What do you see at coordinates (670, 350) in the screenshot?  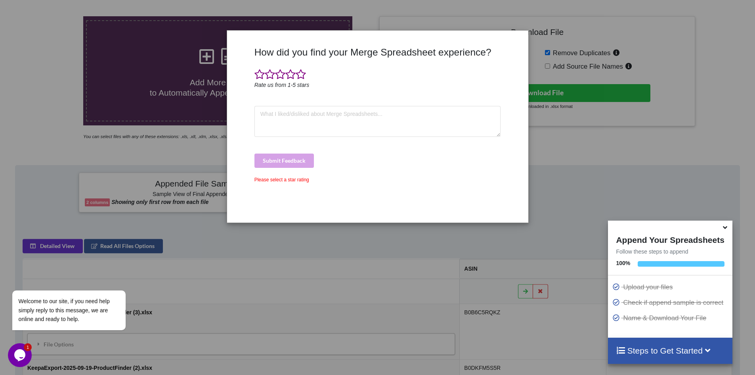 I see `h4: Steps to Get Started` at bounding box center [670, 350].